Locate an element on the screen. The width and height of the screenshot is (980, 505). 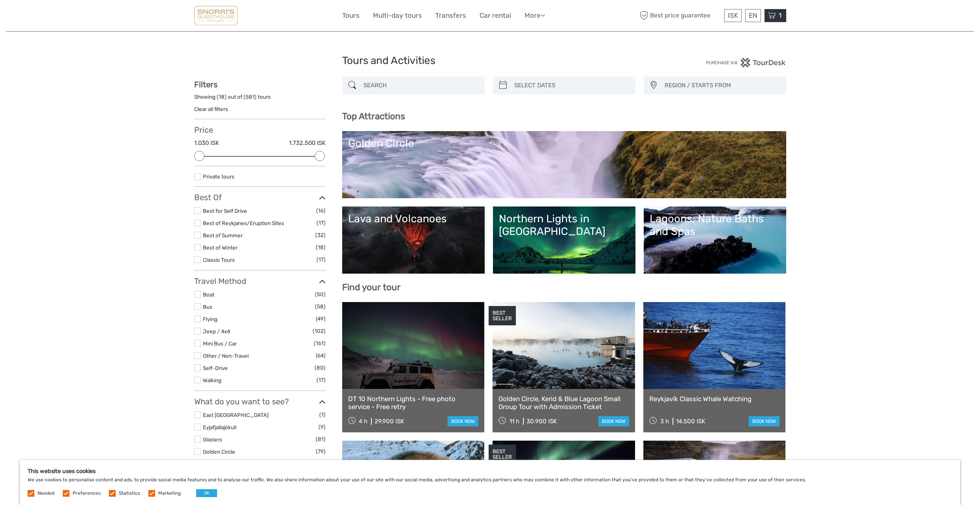
h3: Best Of is located at coordinates (260, 197).